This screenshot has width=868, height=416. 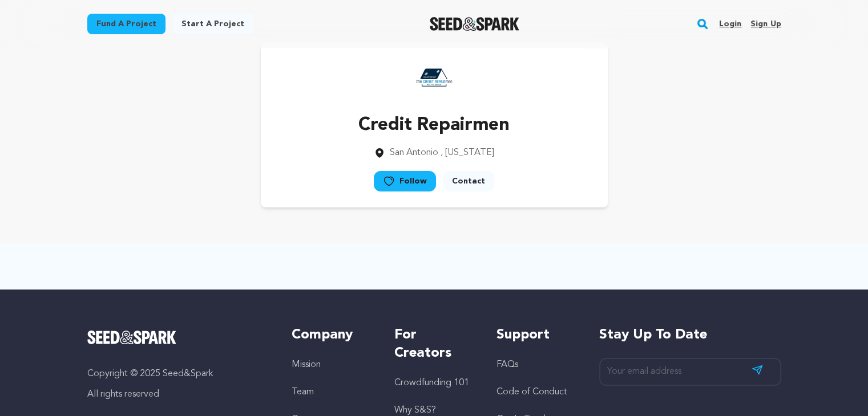 I want to click on a: Contact, so click(x=468, y=182).